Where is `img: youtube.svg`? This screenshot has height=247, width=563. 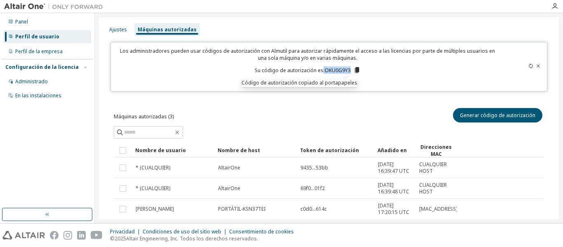 img: youtube.svg is located at coordinates (97, 235).